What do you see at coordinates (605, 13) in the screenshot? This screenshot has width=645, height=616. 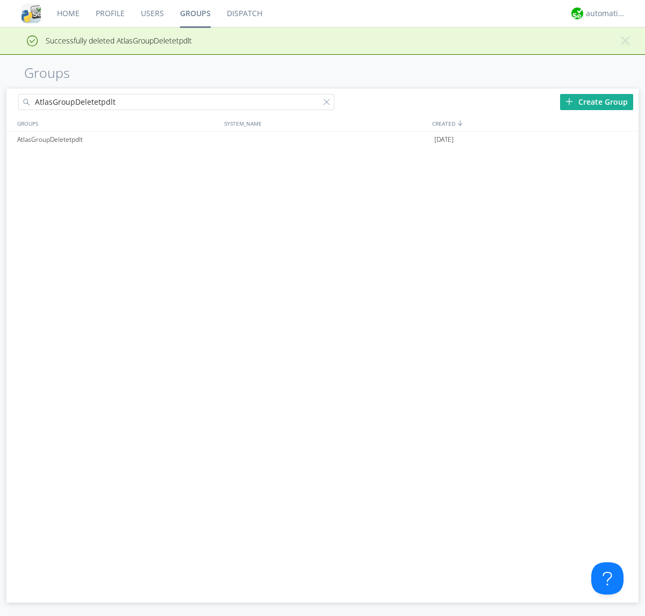 I see `div: automation+atlas` at bounding box center [605, 13].